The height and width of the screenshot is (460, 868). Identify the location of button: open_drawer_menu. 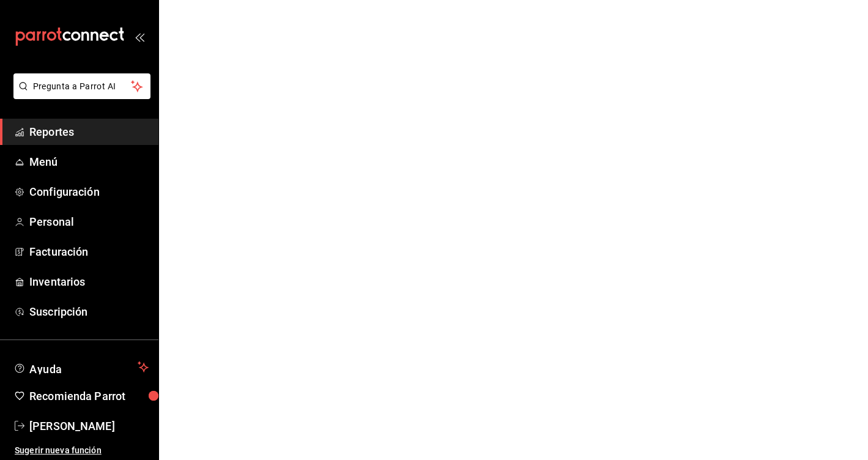
(140, 36).